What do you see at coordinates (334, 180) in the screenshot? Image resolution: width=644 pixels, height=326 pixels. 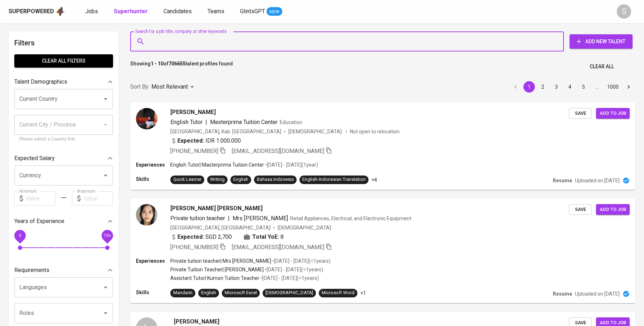 I see `div: English-Indonesian Translation` at bounding box center [334, 180].